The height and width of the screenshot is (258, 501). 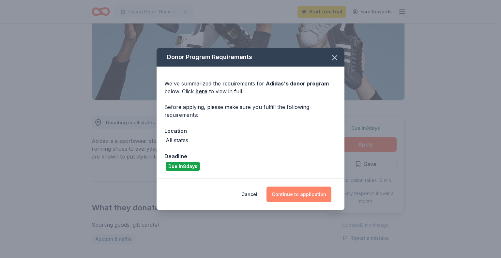 What do you see at coordinates (251, 156) in the screenshot?
I see `div: Deadline` at bounding box center [251, 156].